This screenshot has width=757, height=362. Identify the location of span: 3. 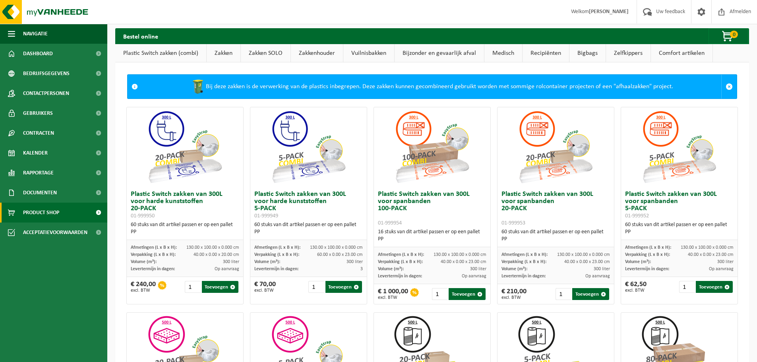
(362, 269).